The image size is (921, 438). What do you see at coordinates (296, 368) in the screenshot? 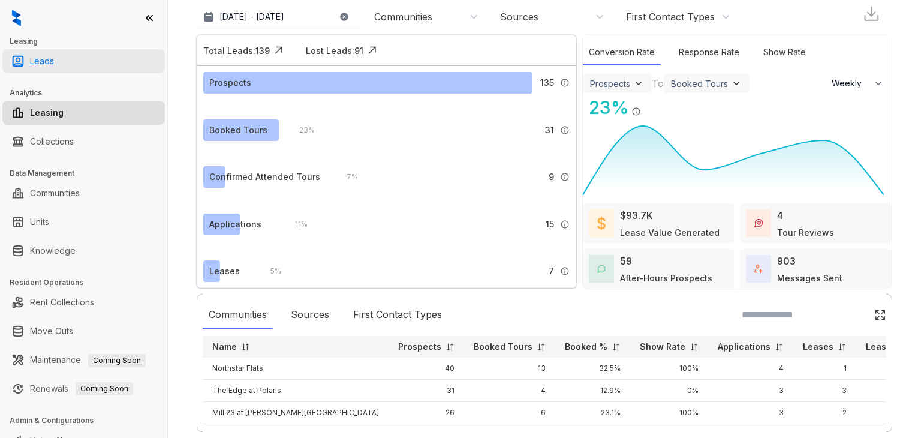
I see `td: Northstar Flats` at bounding box center [296, 368].